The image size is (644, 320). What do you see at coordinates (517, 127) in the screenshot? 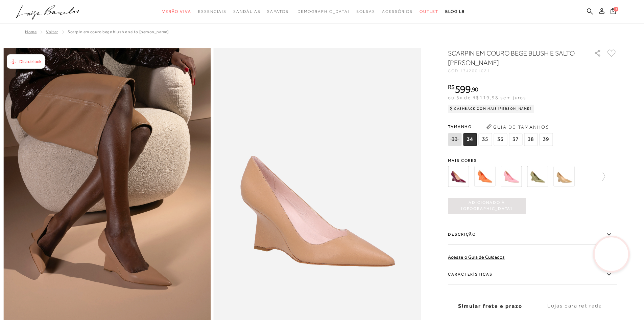
I see `button: Guia de Tamanhos` at bounding box center [517, 127].